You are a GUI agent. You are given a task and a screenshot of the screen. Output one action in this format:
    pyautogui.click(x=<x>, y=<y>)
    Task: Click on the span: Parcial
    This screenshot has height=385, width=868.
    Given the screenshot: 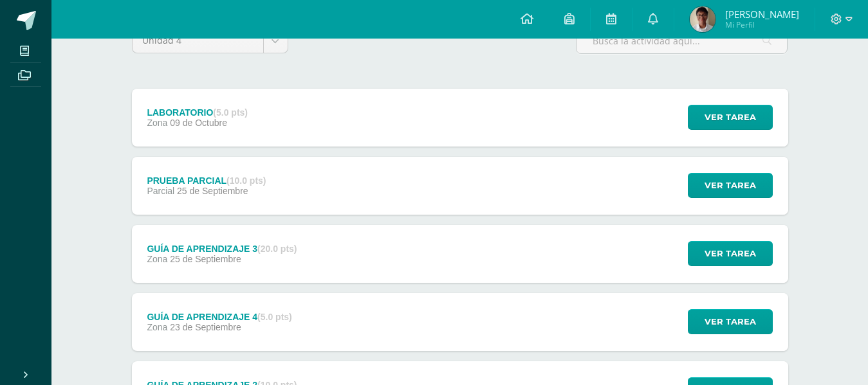 What is the action you would take?
    pyautogui.click(x=160, y=190)
    